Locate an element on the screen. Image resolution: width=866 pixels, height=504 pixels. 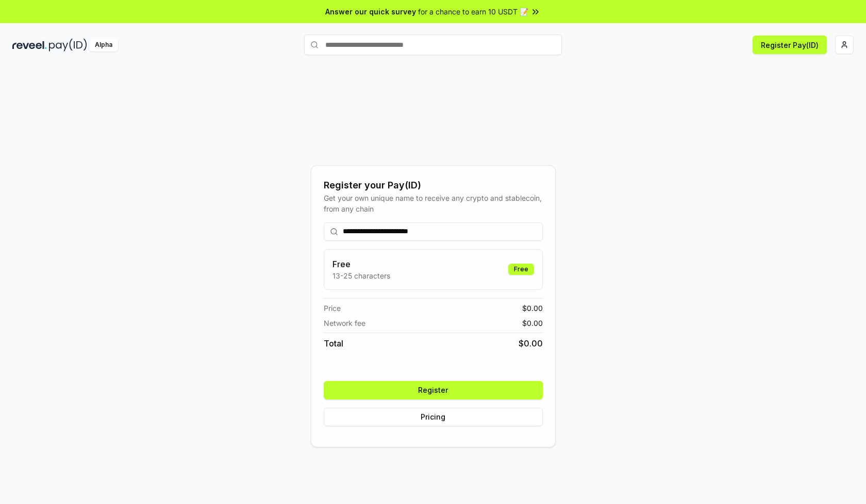
p: 13-25 characters is located at coordinates (362, 275).